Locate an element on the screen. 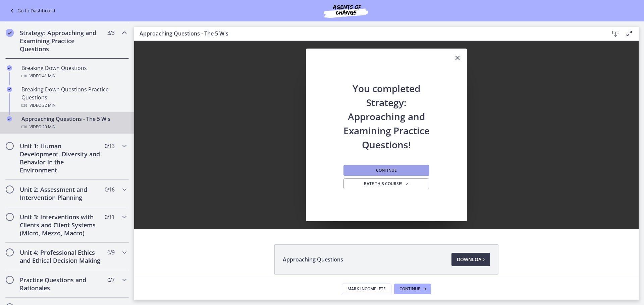 Image resolution: width=644 pixels, height=305 pixels. h2: Unit 4: Professional Ethics and Ethical Decision Making is located at coordinates (61, 257).